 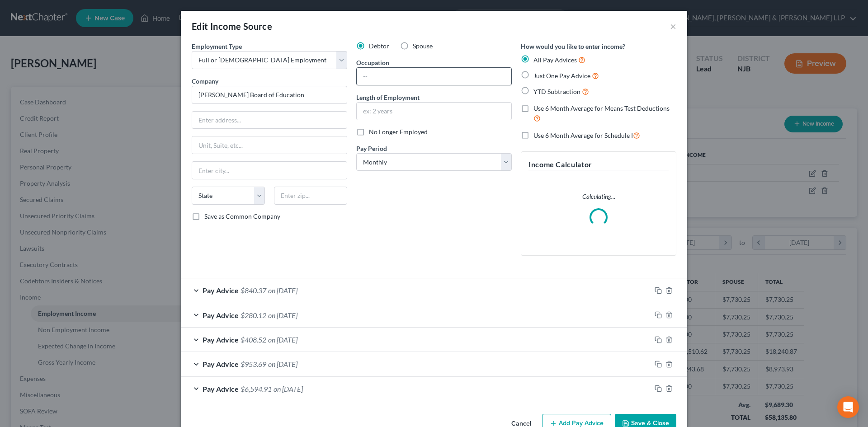 What do you see at coordinates (398, 131) in the screenshot?
I see `span: No Longer Employed` at bounding box center [398, 131].